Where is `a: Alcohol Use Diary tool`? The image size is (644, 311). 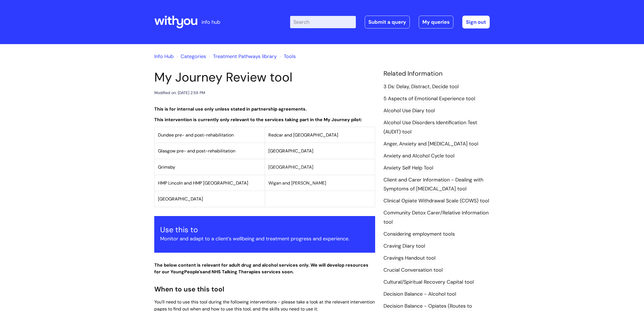 a: Alcohol Use Diary tool is located at coordinates (409, 111).